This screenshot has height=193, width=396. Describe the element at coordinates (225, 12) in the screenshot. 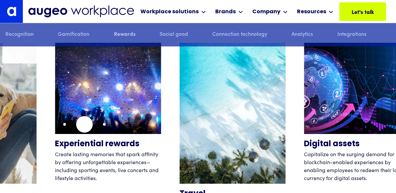

I see `div: Brands` at that location.